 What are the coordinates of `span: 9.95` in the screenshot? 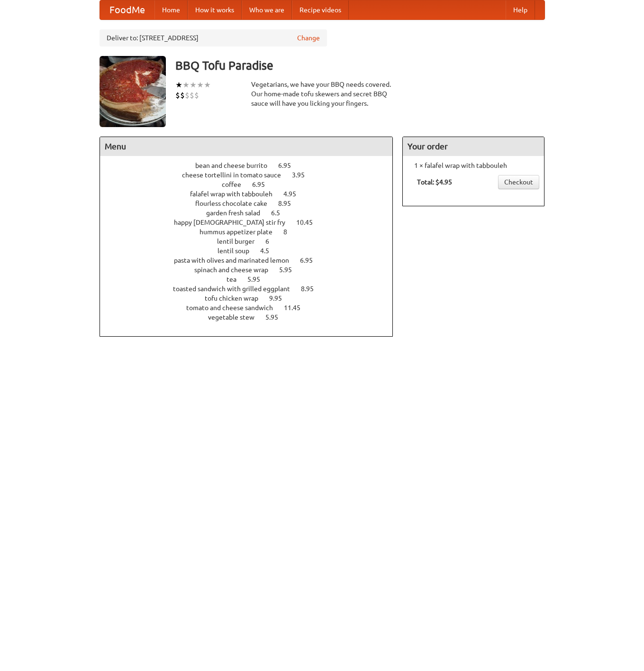 It's located at (280, 298).